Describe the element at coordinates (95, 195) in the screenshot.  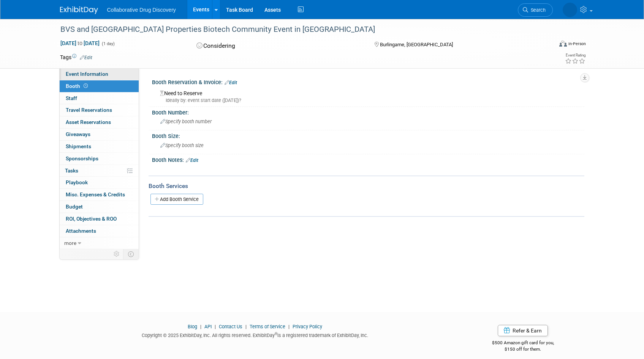
I see `span: Misc. Expenses & Credits` at that location.